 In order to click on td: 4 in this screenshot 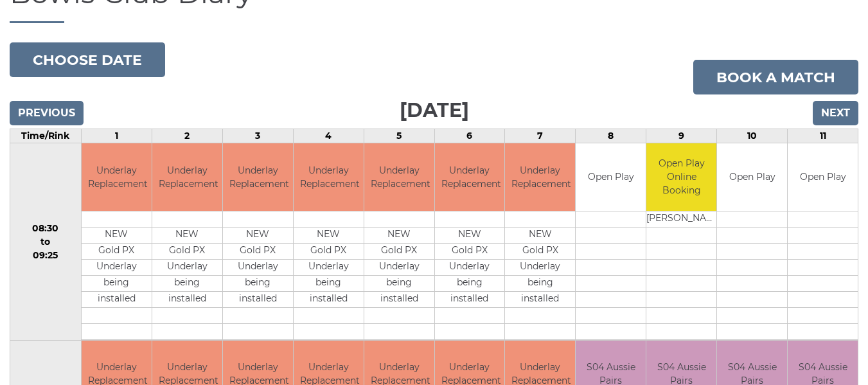, I will do `click(328, 136)`.